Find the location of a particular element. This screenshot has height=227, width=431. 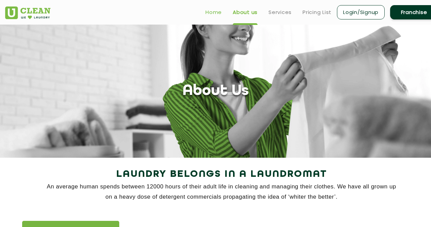

a: Home is located at coordinates (214, 12).